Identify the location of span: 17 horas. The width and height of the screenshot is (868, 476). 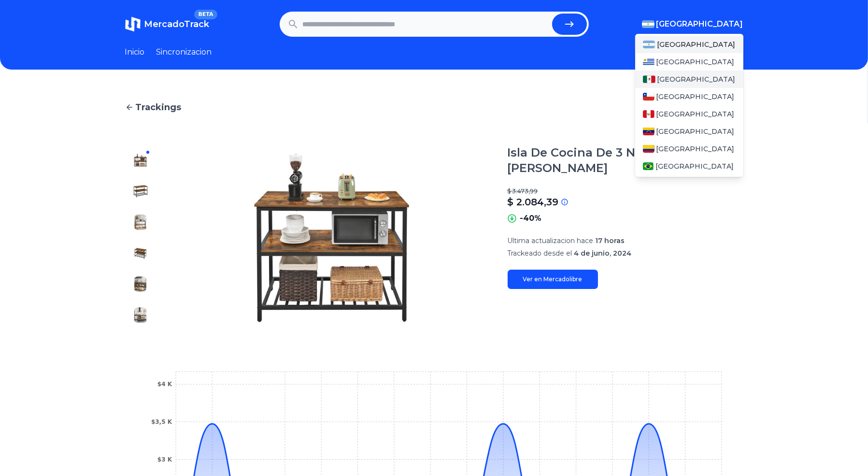
(610, 241).